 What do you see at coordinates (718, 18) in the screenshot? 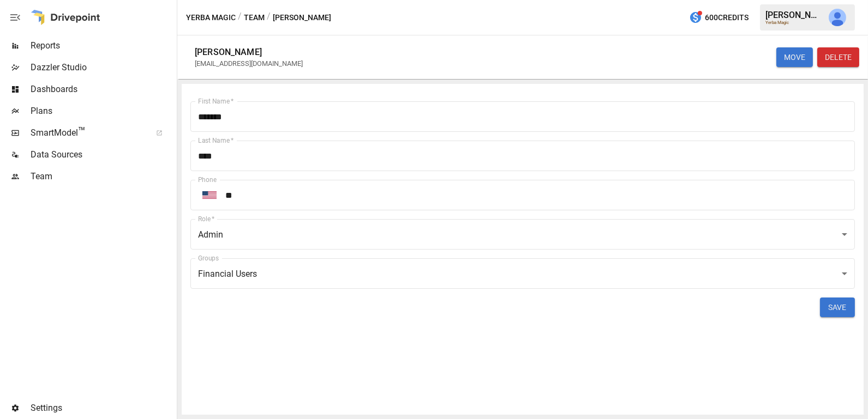
I see `button: 600Credits` at bounding box center [718, 18].